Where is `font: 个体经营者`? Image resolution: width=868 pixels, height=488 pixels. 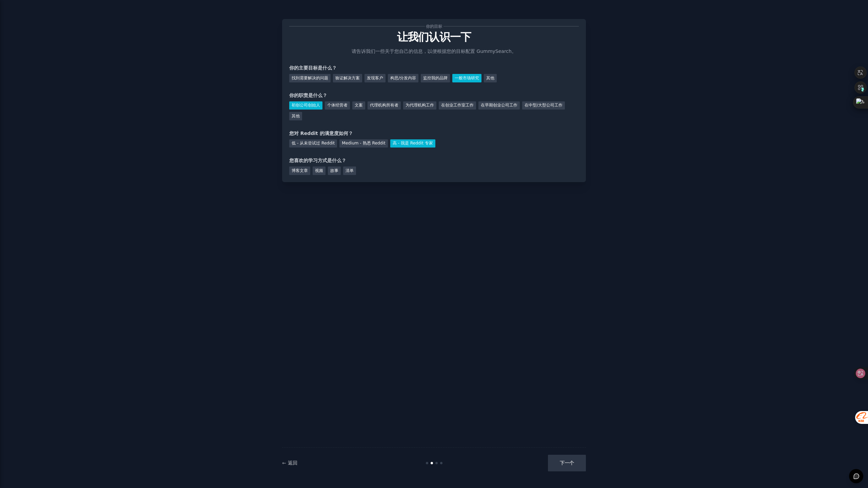 font: 个体经营者 is located at coordinates (337, 105).